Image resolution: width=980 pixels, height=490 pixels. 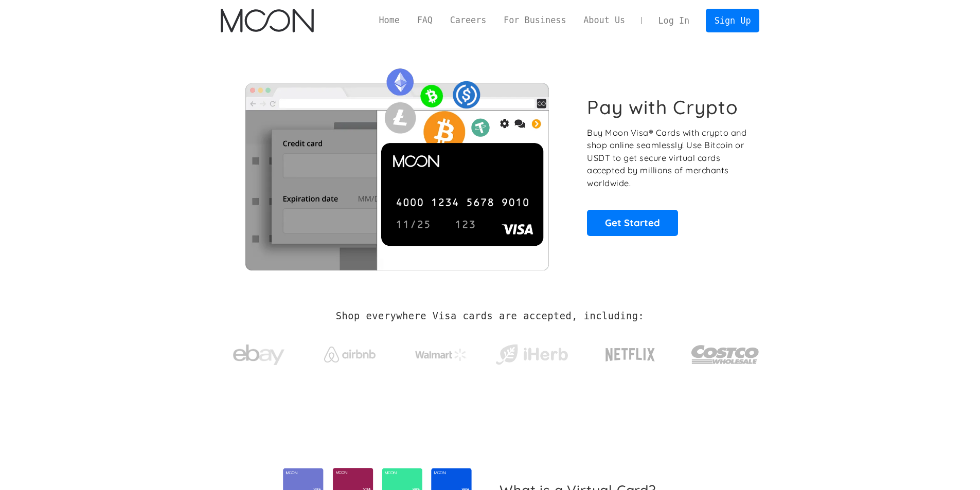 I want to click on img: Moon Cards let you spend your crypto anywhere Visa is accepted., so click(x=396, y=166).